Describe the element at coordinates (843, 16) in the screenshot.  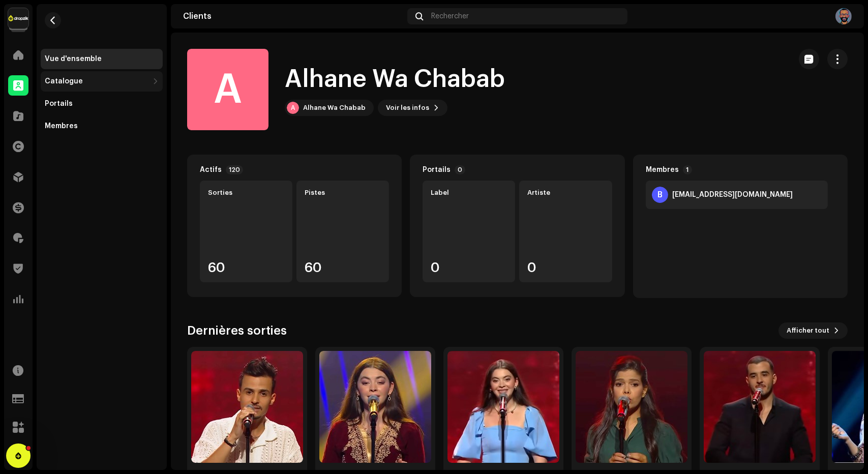
I see `img: d4daa476-e117-4de8-b19f-5f62e856cfe7` at that location.